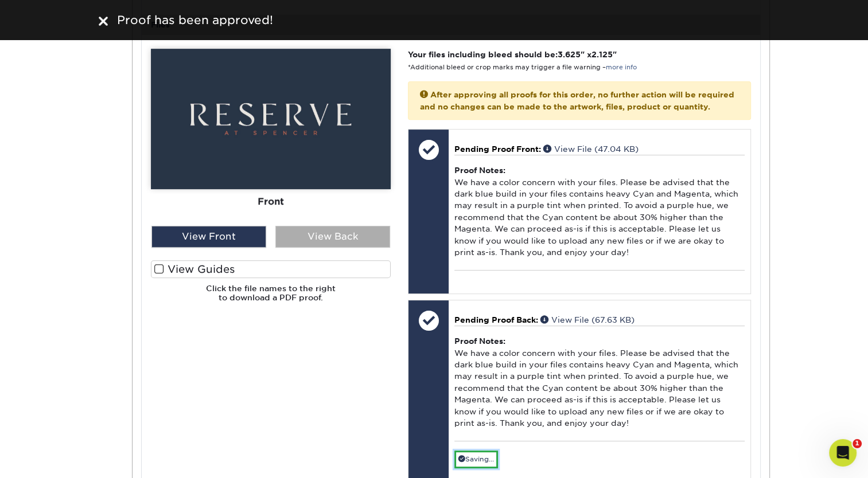  Describe the element at coordinates (569, 55) in the screenshot. I see `span: 3.625` at that location.